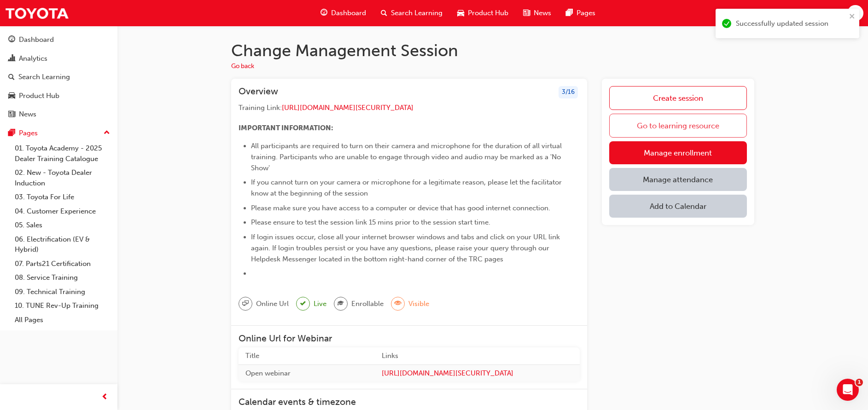 The image size is (868, 410). What do you see at coordinates (260, 108) in the screenshot?
I see `span: Training Link:` at bounding box center [260, 108].